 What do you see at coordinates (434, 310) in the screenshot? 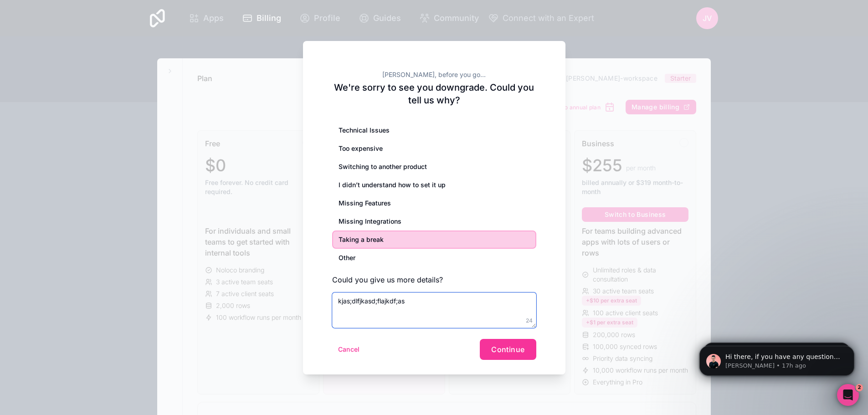
I see `textarea: kjas;dlfjkasd;flajkdf;as` at bounding box center [434, 310].